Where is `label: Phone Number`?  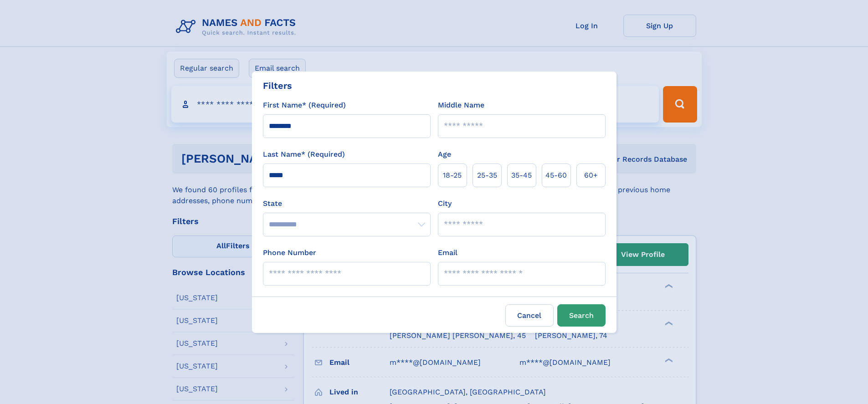 label: Phone Number is located at coordinates (289, 253).